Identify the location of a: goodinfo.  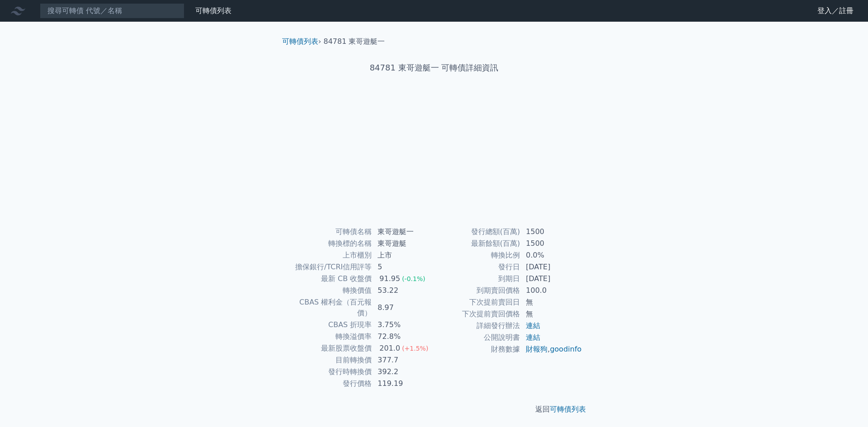
(566, 349).